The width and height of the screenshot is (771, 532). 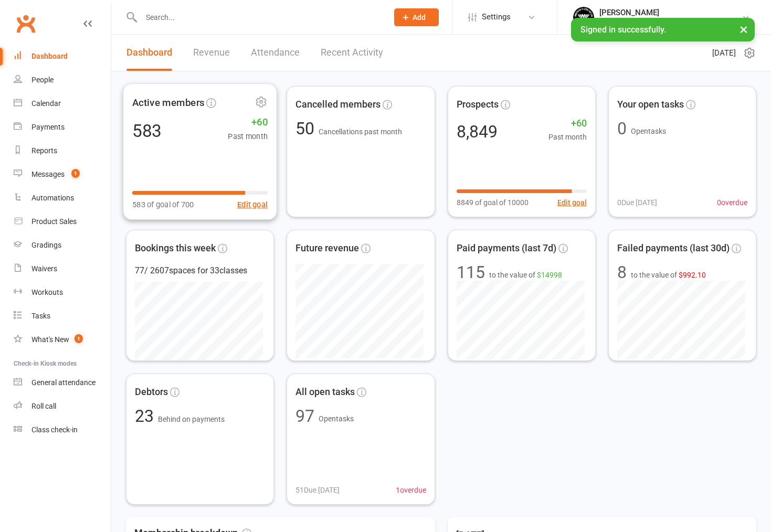 I want to click on div: 8,849, so click(x=477, y=132).